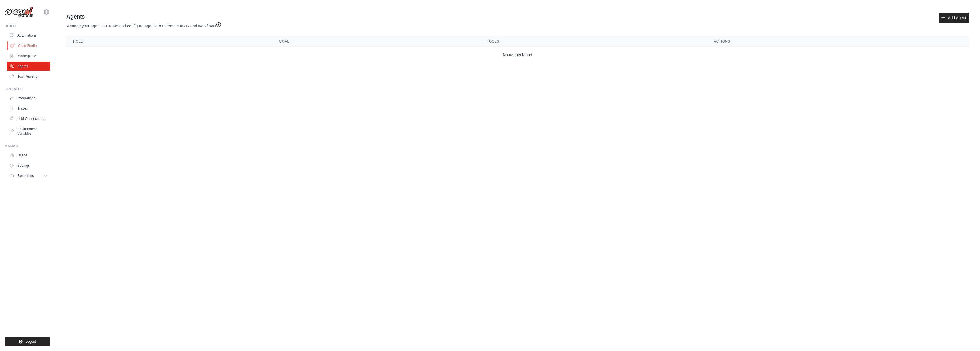 This screenshot has height=351, width=980. What do you see at coordinates (28, 108) in the screenshot?
I see `a: Traces` at bounding box center [28, 108].